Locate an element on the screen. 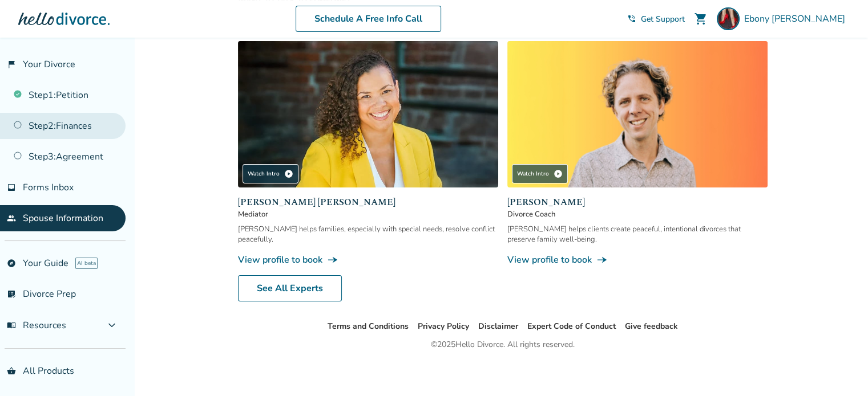 The width and height of the screenshot is (868, 396). span: people is located at coordinates (11, 218).